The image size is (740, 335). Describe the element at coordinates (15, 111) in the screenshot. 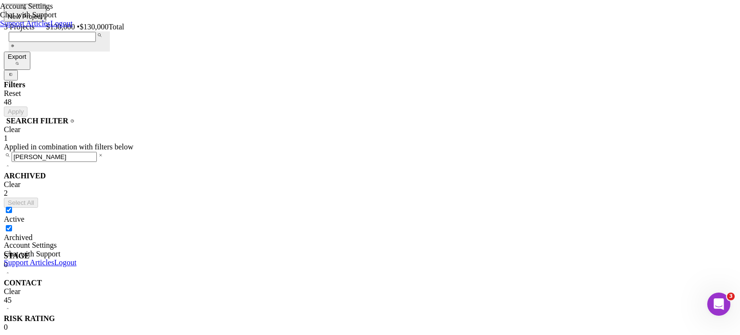

I see `div: Apply` at that location.